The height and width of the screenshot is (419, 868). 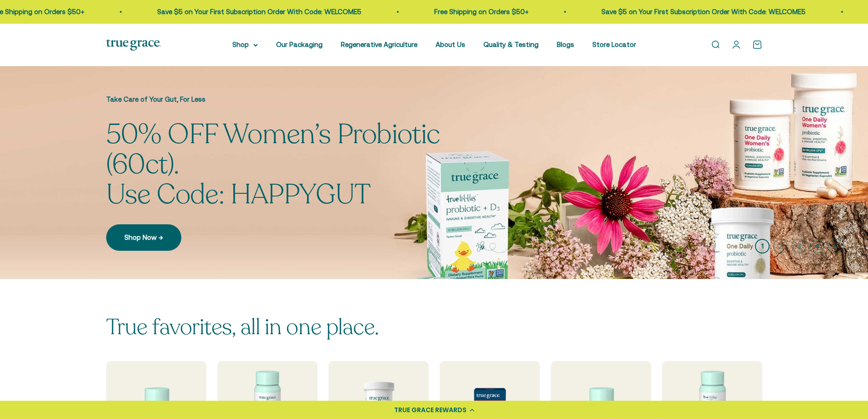 I want to click on split-lines: True favorites, all in one place., so click(x=242, y=327).